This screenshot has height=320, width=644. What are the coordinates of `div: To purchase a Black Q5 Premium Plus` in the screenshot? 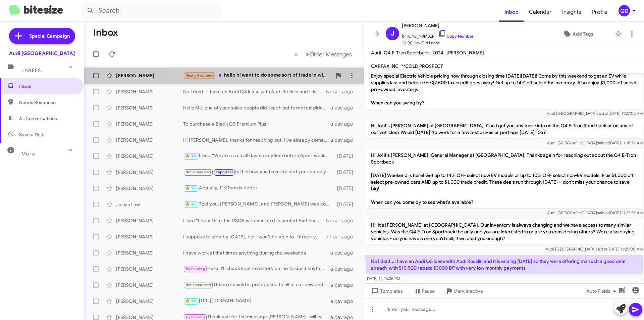 It's located at (256, 124).